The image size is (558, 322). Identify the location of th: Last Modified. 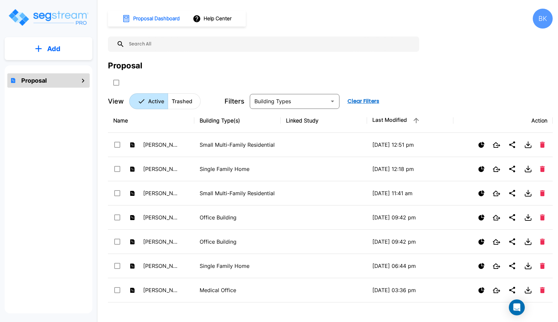
(410, 121).